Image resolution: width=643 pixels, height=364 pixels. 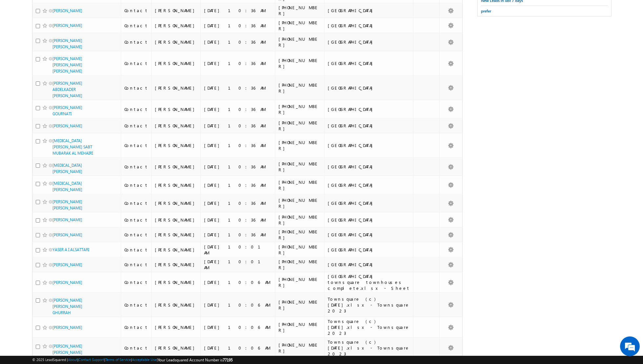 What do you see at coordinates (144, 359) in the screenshot?
I see `a: Acceptable Use` at bounding box center [144, 359].